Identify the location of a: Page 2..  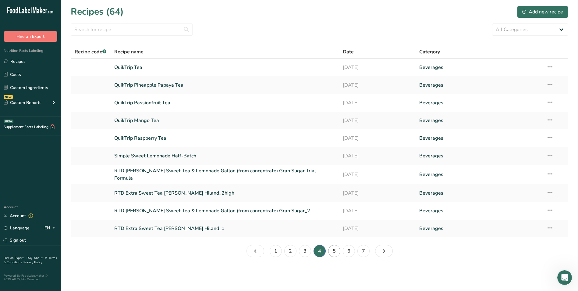
(290, 251).